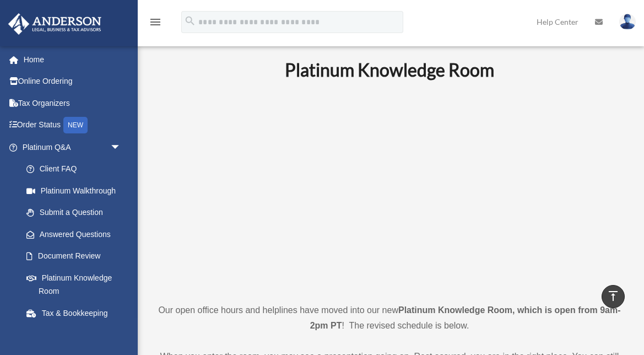  I want to click on b: Platinum Knowledge Room, so click(390, 69).